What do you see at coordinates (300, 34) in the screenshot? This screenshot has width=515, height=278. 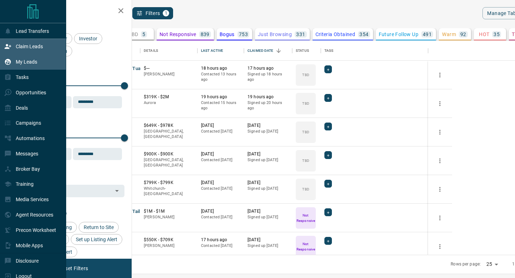 I see `p: 331` at bounding box center [300, 34].